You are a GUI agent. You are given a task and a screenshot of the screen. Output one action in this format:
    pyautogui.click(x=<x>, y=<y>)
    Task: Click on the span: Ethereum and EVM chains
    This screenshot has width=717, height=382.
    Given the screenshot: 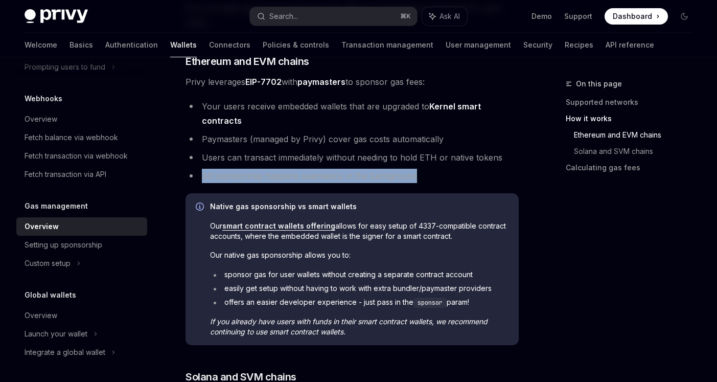 What is the action you would take?
    pyautogui.click(x=248, y=61)
    